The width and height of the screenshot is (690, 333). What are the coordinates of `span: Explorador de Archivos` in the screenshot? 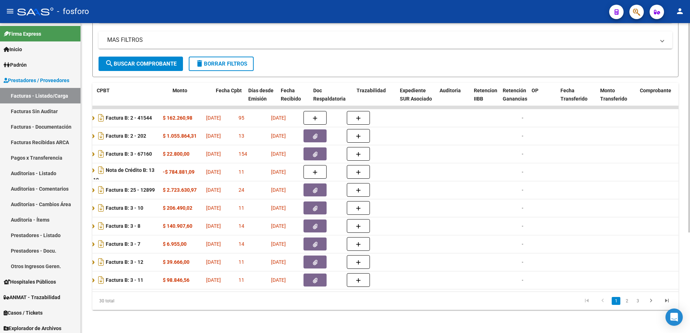 It's located at (32, 329).